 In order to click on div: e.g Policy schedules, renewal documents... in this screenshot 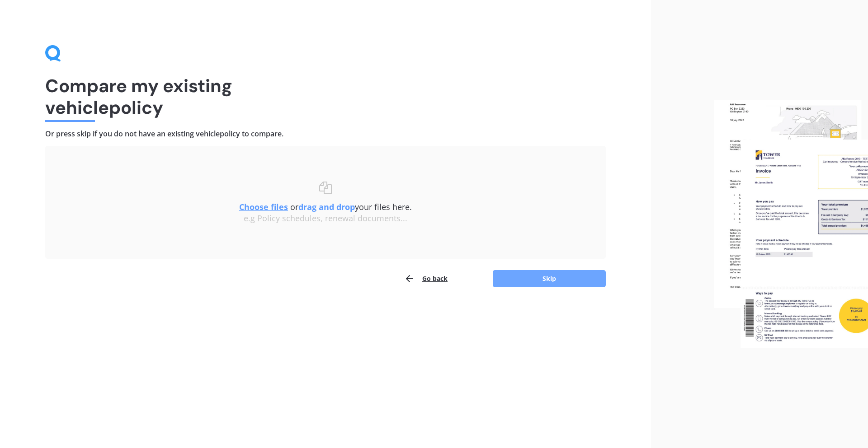, I will do `click(326, 219)`.